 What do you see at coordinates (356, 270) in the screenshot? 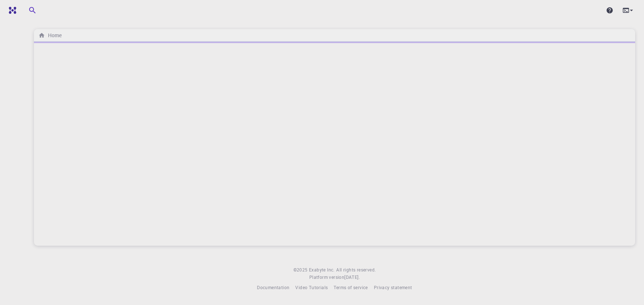
I see `span: All rights reserved.` at bounding box center [356, 270].